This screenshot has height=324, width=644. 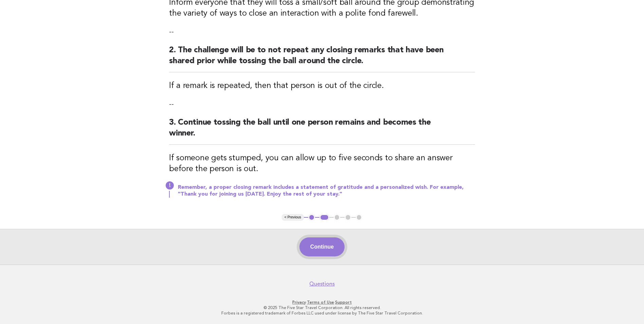 What do you see at coordinates (299, 302) in the screenshot?
I see `a: Privacy` at bounding box center [299, 302].